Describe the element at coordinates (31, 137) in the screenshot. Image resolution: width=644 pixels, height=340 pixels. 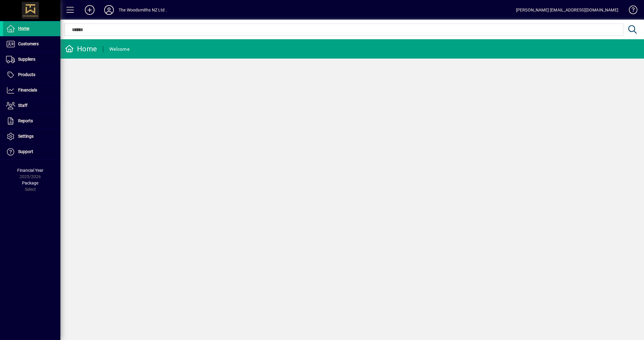
I see `a: Settings` at that location.